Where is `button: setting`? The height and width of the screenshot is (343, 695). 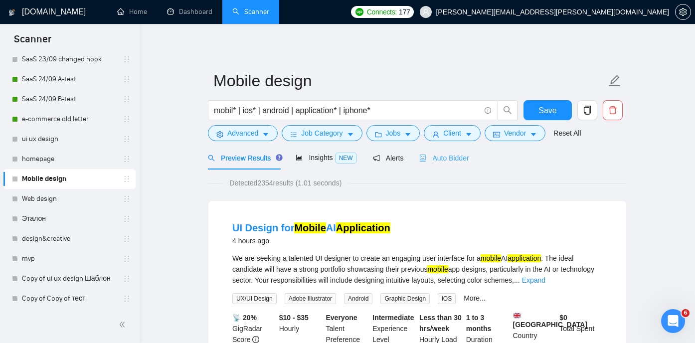 button: setting is located at coordinates (683, 12).